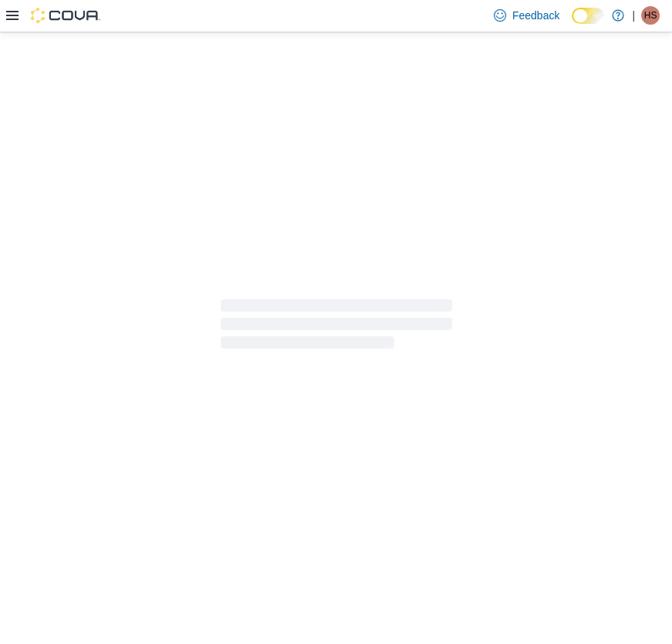 Image resolution: width=672 pixels, height=644 pixels. Describe the element at coordinates (650, 16) in the screenshot. I see `div: Hurricane Siqueira` at that location.